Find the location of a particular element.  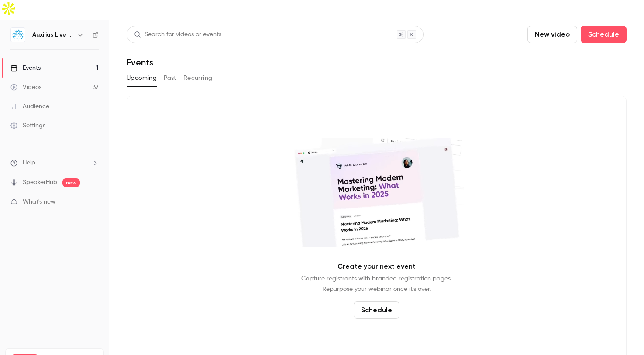

div: Search for videos or events is located at coordinates (178, 34).